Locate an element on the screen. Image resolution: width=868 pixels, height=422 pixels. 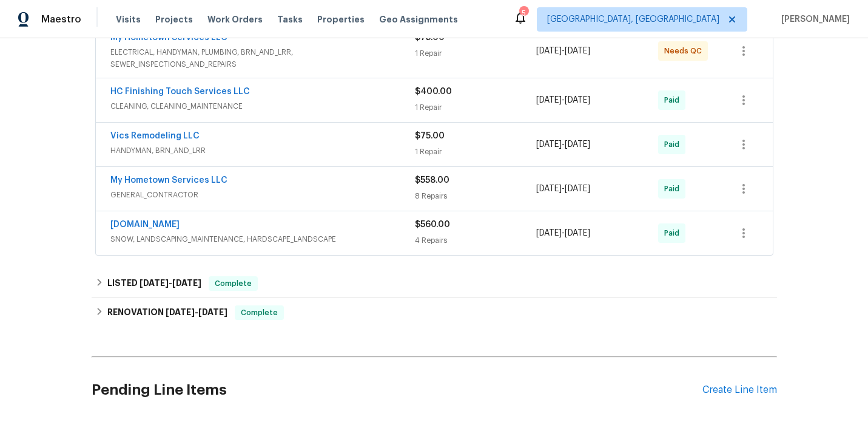
h6: RENOVATION is located at coordinates (167, 312).